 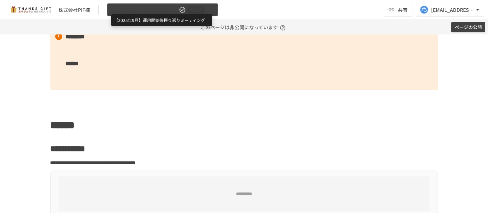 I want to click on span: 【2025年9月】運用開始後振り返りミーティング, so click(x=145, y=10).